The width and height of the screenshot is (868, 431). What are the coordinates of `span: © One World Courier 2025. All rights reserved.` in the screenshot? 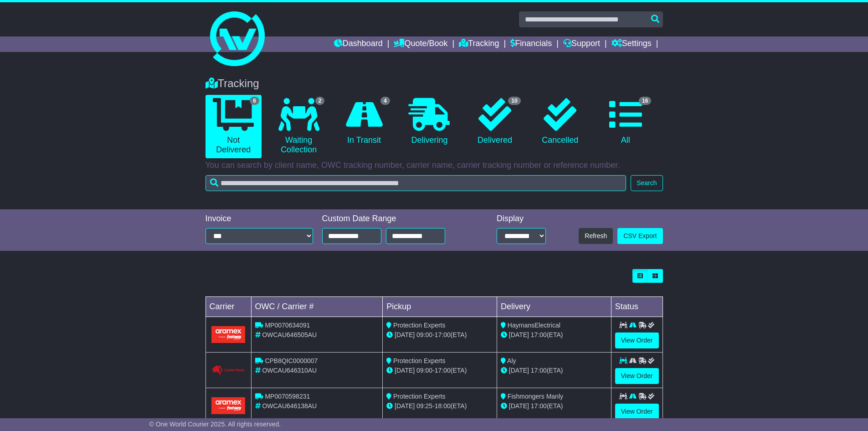 It's located at (215, 424).